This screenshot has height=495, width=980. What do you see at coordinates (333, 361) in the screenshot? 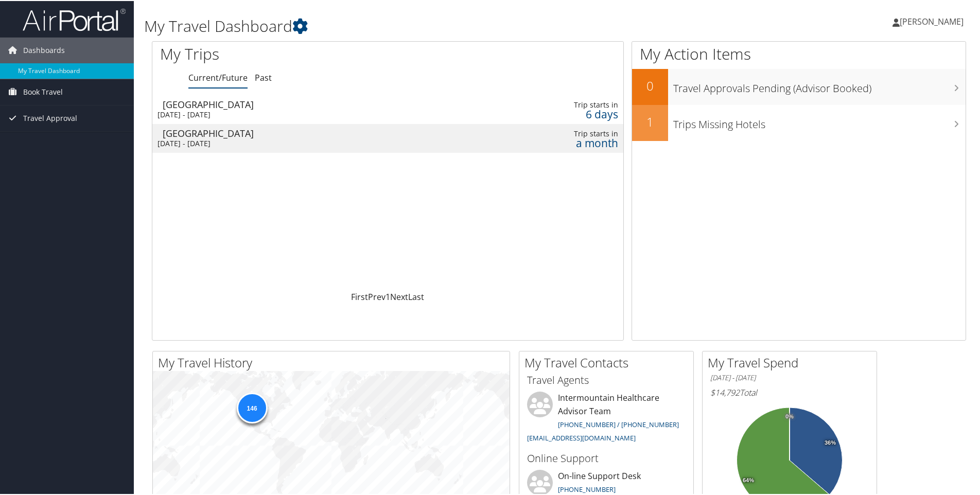
I see `h2: My Travel History` at bounding box center [333, 361].